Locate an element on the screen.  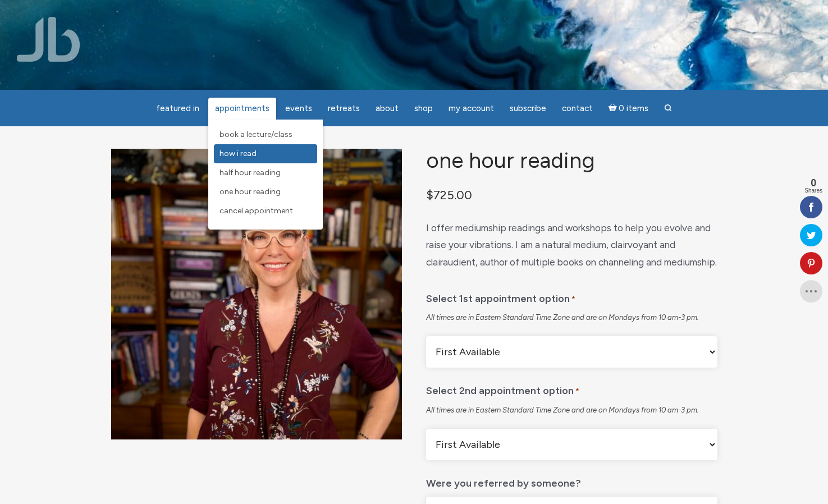
label: Were you referred by someone? is located at coordinates (504, 480).